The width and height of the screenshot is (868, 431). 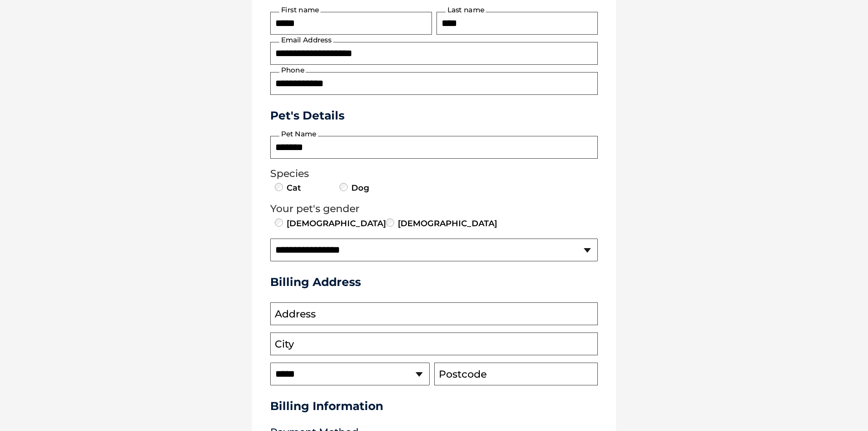 What do you see at coordinates (292, 70) in the screenshot?
I see `label: Phone` at bounding box center [292, 70].